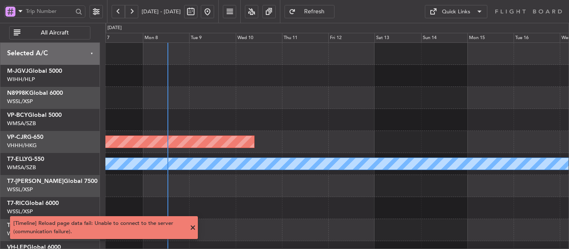 The image size is (569, 249). What do you see at coordinates (490, 38) in the screenshot?
I see `div: Mon 15` at bounding box center [490, 38].